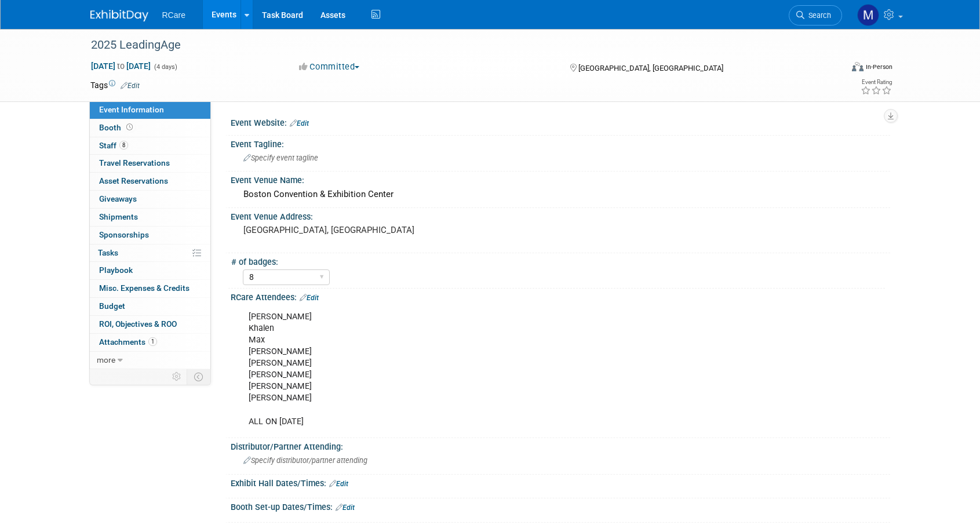  I want to click on a: more, so click(150, 360).